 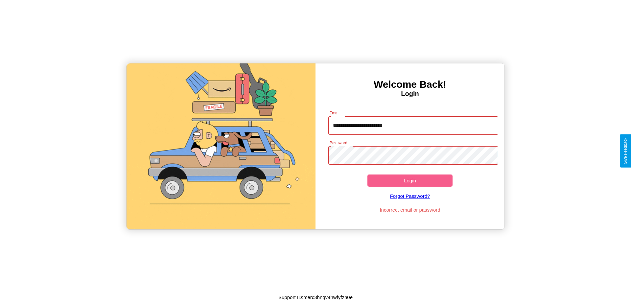 I want to click on label: Password, so click(x=338, y=143).